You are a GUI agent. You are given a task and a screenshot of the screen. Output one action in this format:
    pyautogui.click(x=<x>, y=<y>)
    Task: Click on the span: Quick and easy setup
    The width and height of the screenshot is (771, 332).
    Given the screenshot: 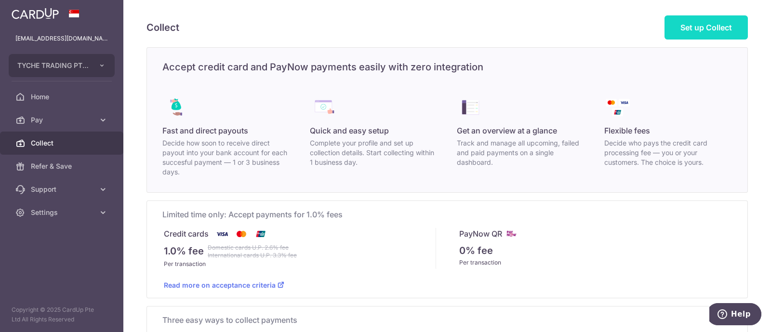 What is the action you would take?
    pyautogui.click(x=349, y=131)
    